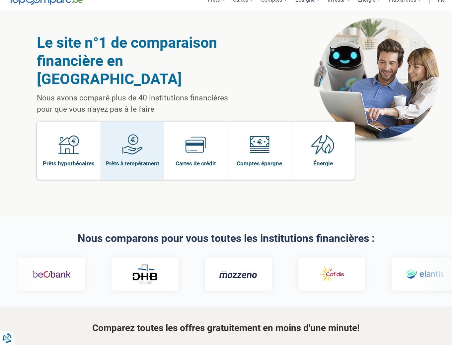 The height and width of the screenshot is (345, 452). What do you see at coordinates (141, 104) in the screenshot?
I see `p: Nous avons comparé plus de 40 institutions financières pour que vous n'ayez pas à le faire` at bounding box center [141, 104].